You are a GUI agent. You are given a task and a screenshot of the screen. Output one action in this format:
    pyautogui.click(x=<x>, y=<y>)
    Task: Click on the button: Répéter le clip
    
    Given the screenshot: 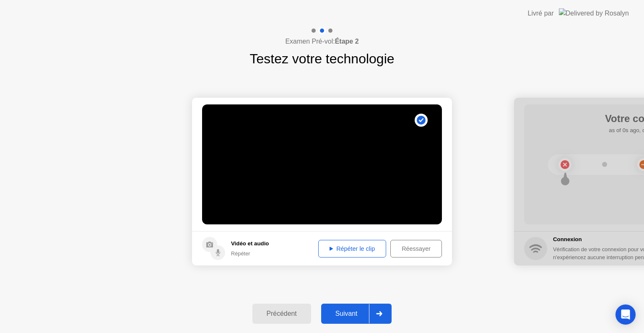 What is the action you would take?
    pyautogui.click(x=352, y=249)
    